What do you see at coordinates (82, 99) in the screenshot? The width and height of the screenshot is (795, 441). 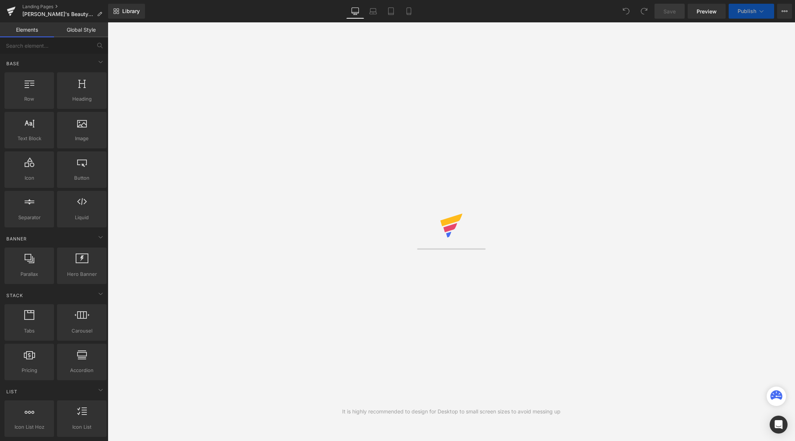 I see `span: Heading` at bounding box center [82, 99].